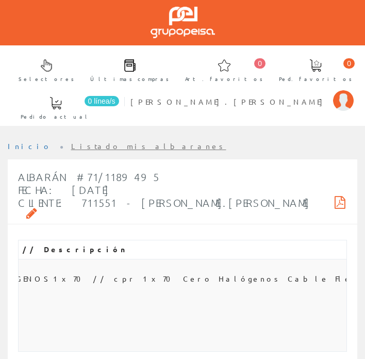  What do you see at coordinates (44, 69) in the screenshot?
I see `a: Selectores` at bounding box center [44, 69].